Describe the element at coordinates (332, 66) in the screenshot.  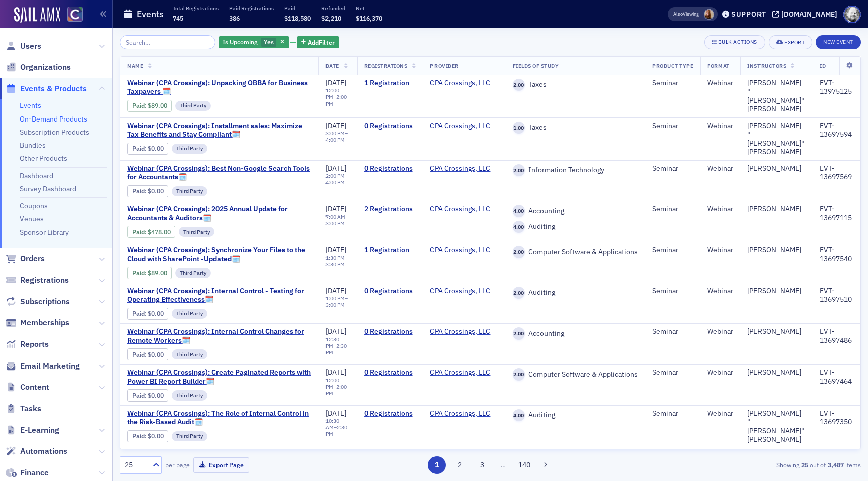
I see `span: Date` at that location.